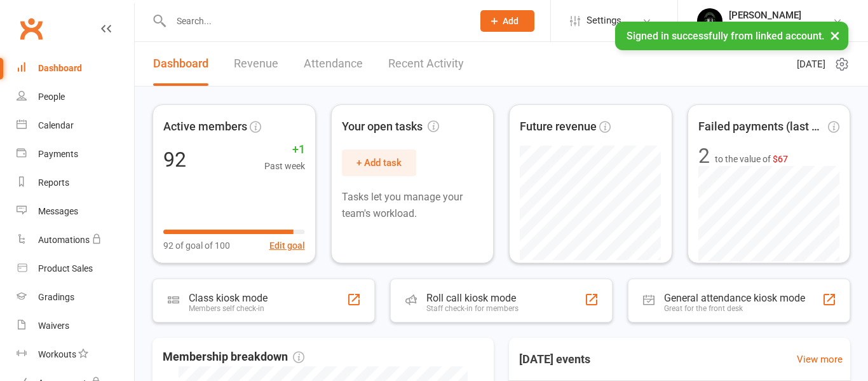  What do you see at coordinates (710, 21) in the screenshot?
I see `img: thumb_image1716960047.png` at bounding box center [710, 21].